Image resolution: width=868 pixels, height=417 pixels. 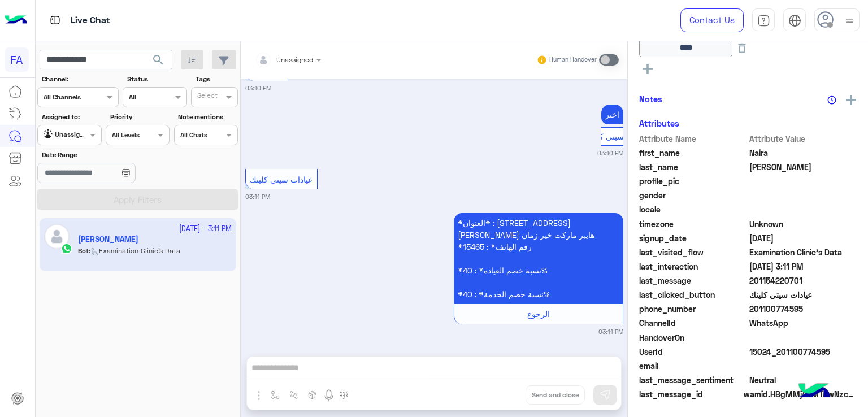 What do you see at coordinates (692, 252) in the screenshot?
I see `span: last_visited_flow` at bounding box center [692, 252].